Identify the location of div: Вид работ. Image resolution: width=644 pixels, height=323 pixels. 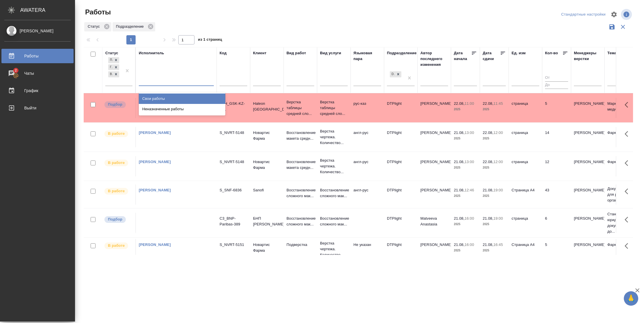
(296, 53).